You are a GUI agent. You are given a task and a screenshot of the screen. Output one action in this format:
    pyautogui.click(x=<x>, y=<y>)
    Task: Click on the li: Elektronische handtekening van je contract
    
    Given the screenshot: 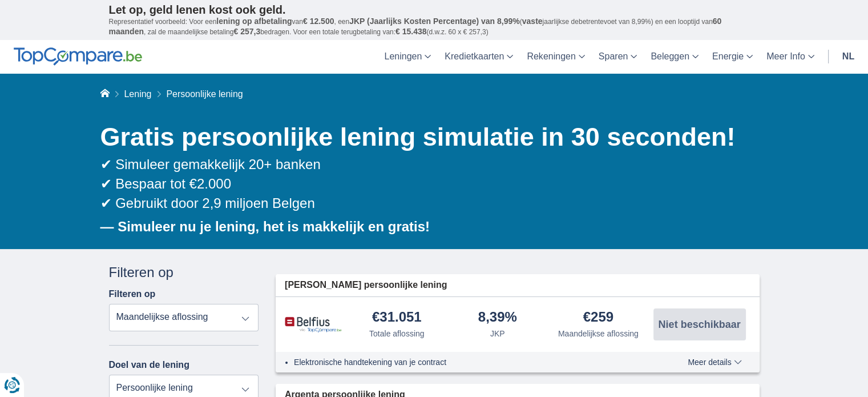 What is the action you would take?
    pyautogui.click(x=469, y=362)
    